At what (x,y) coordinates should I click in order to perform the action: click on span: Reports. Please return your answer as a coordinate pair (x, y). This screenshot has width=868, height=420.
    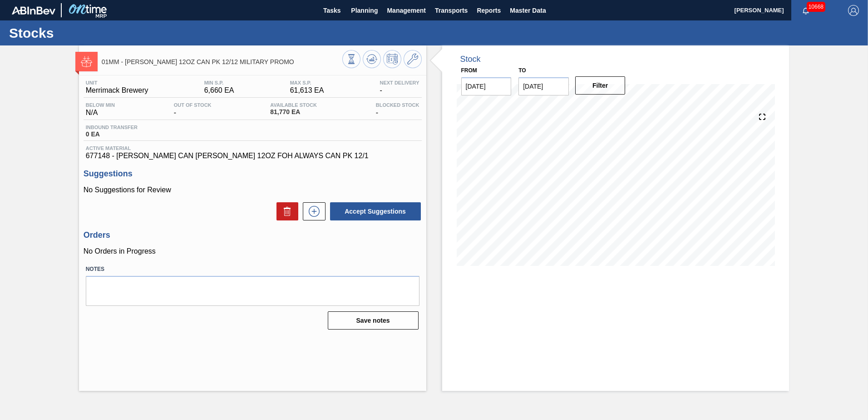
    Looking at the image, I should click on (489, 10).